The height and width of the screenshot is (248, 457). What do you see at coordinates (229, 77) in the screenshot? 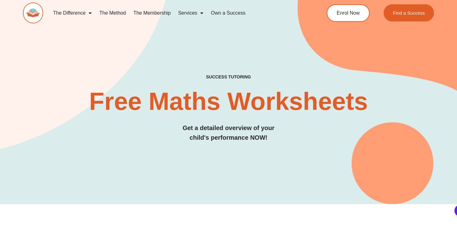
I see `h4: SUCCESS TUTORING​` at bounding box center [229, 77].